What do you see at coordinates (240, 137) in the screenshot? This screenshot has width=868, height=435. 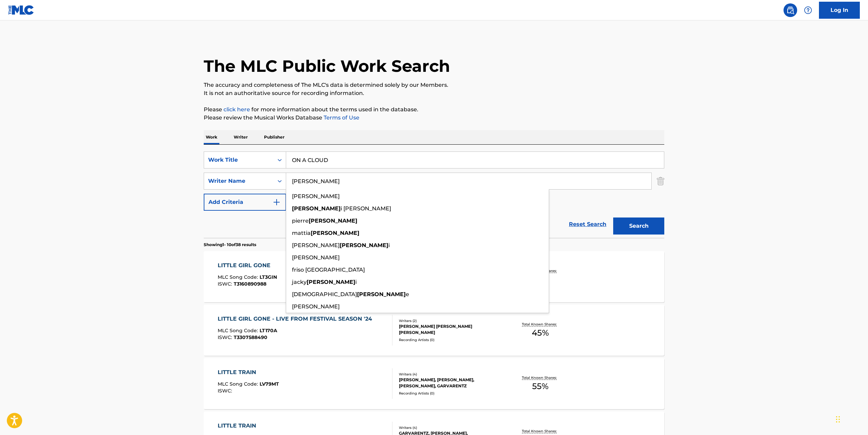 I see `p: Writer` at bounding box center [240, 137].